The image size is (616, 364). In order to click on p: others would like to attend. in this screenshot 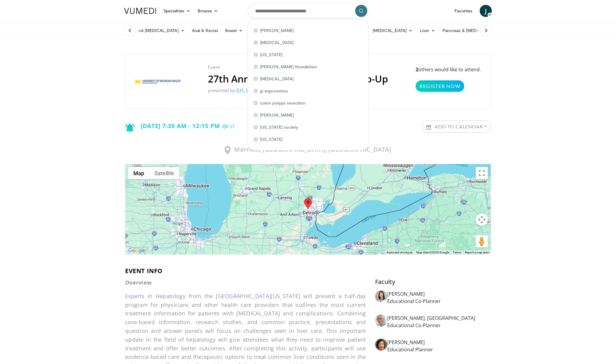, I will do `click(448, 79)`.